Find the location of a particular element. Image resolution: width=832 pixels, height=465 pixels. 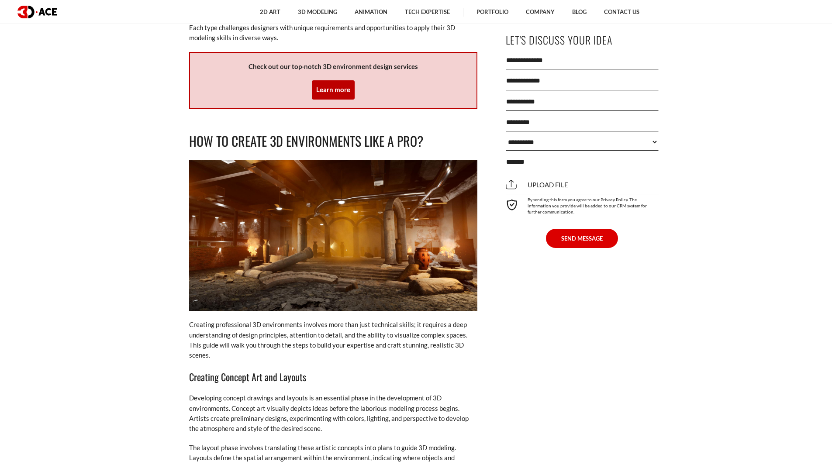

button: SEND MESSAGE is located at coordinates (582, 238).